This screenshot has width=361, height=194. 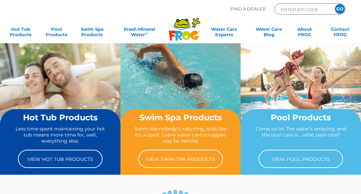 What do you see at coordinates (305, 33) in the screenshot?
I see `a: AboutFROG` at bounding box center [305, 33].